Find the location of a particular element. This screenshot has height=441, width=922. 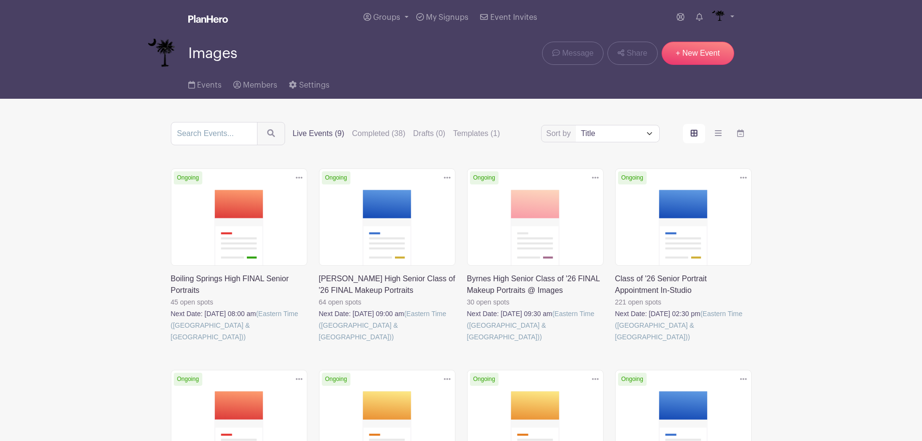

span: Event Invites is located at coordinates (514, 17).